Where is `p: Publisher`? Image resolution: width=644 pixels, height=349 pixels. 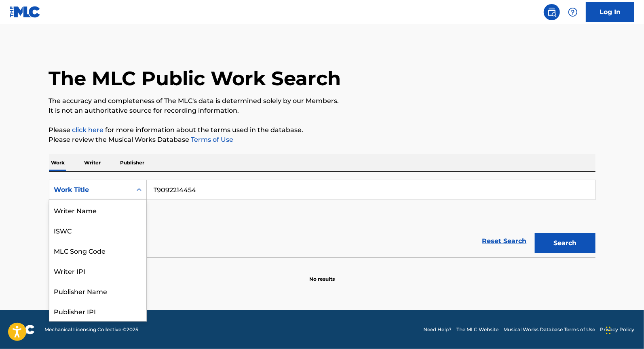
p: Publisher is located at coordinates (132, 163).